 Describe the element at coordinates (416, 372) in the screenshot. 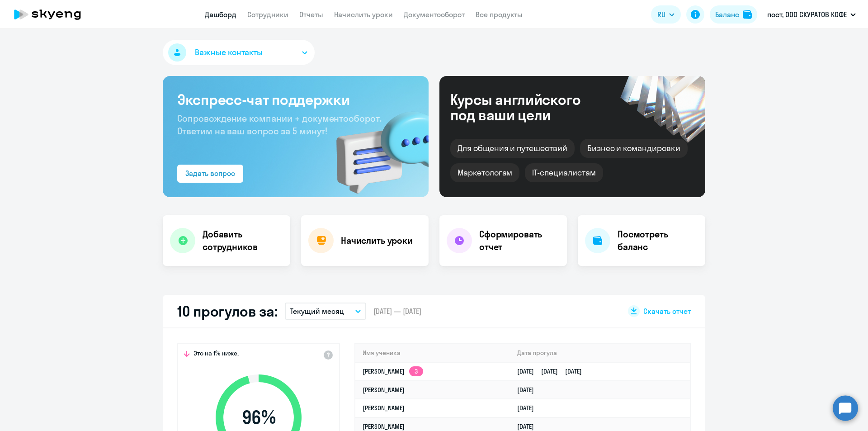

I see `app-skyeng-badge: 3` at that location.